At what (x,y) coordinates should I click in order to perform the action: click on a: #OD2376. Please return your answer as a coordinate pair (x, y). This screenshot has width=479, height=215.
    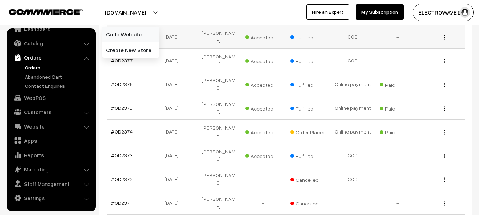
    Looking at the image, I should click on (122, 84).